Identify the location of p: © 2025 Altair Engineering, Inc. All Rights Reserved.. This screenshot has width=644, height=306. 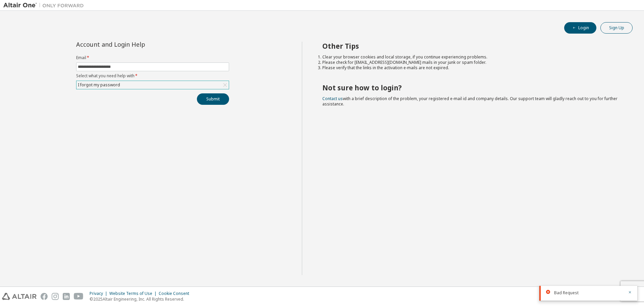
(141, 299).